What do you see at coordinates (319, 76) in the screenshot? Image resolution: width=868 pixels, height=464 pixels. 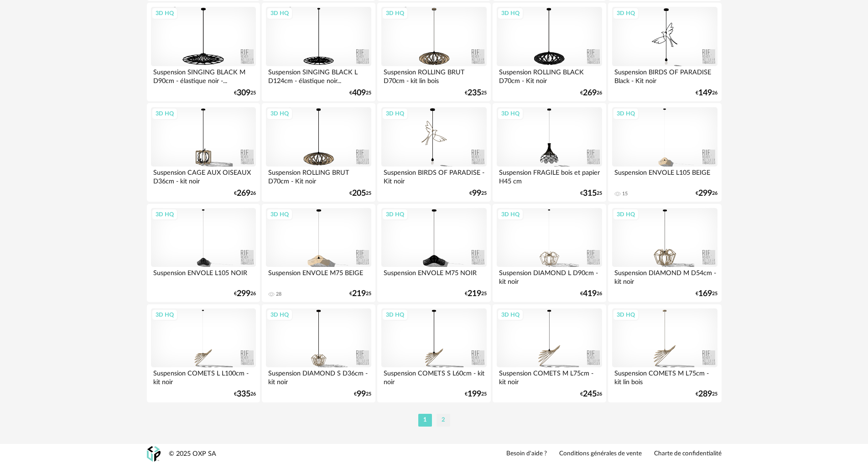 I see `div: Suspension SINGING BLACK L D124cm - élastique noir...` at bounding box center [319, 76].